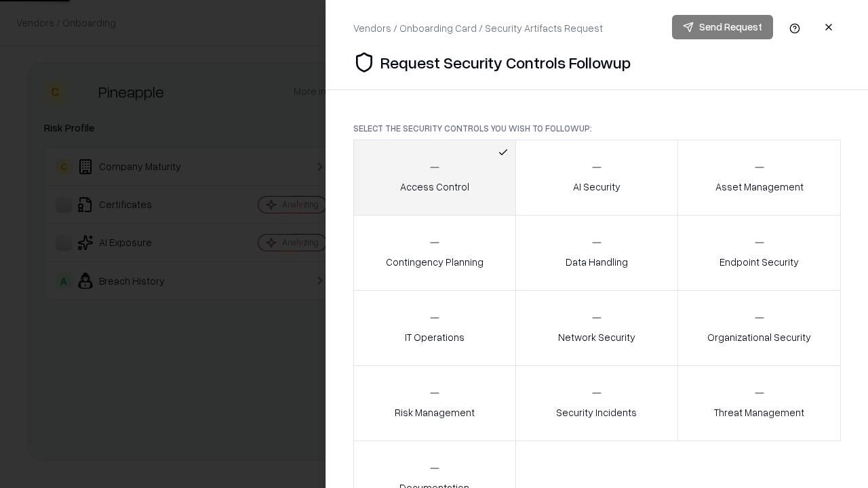 Image resolution: width=868 pixels, height=488 pixels. What do you see at coordinates (597, 252) in the screenshot?
I see `button: Data Handling` at bounding box center [597, 252].